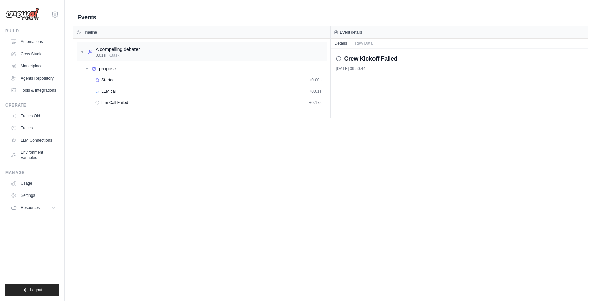 Image resolution: width=599 pixels, height=301 pixels. What do you see at coordinates (36, 290) in the screenshot?
I see `span: Logout` at bounding box center [36, 290].